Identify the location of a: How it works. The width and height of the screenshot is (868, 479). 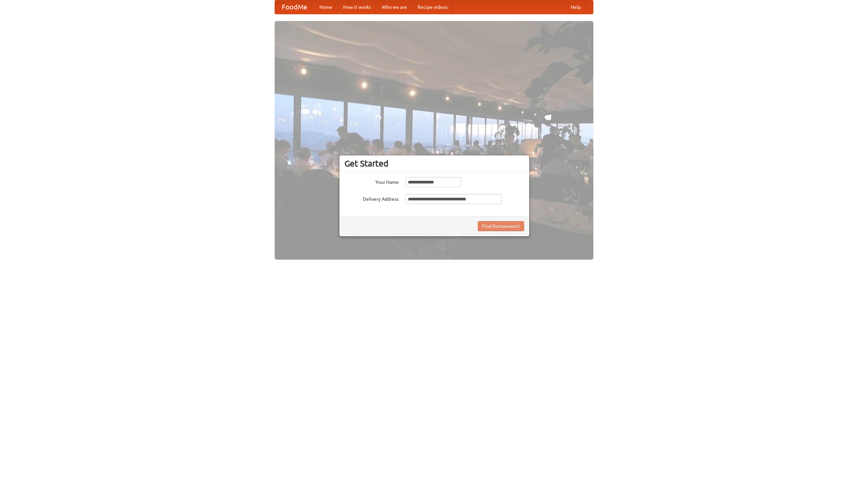
(357, 7).